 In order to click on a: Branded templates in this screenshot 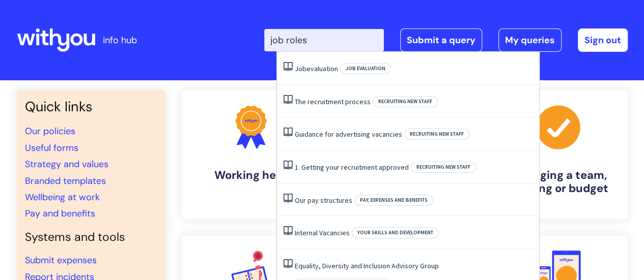, I will do `click(65, 181)`.